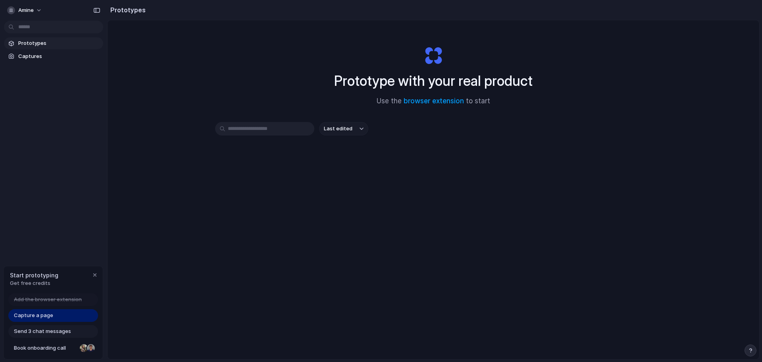 The height and width of the screenshot is (362, 762). What do you see at coordinates (25, 10) in the screenshot?
I see `button: amine` at bounding box center [25, 10].